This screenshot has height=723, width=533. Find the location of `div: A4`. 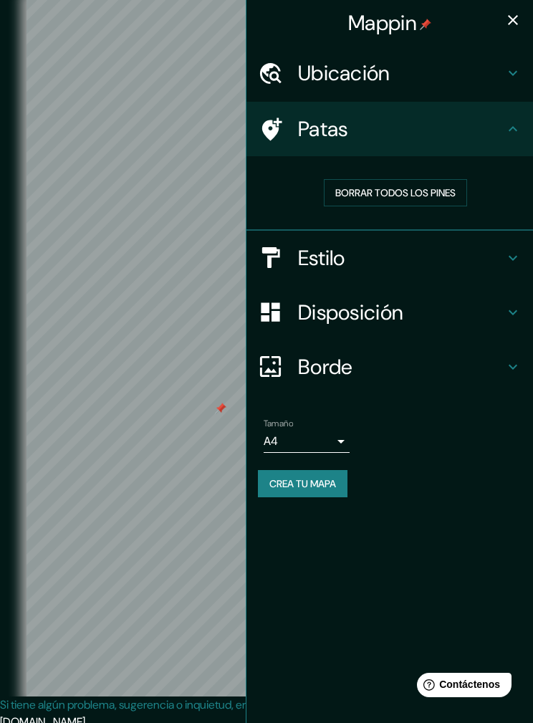

div: A4 is located at coordinates (307, 441).